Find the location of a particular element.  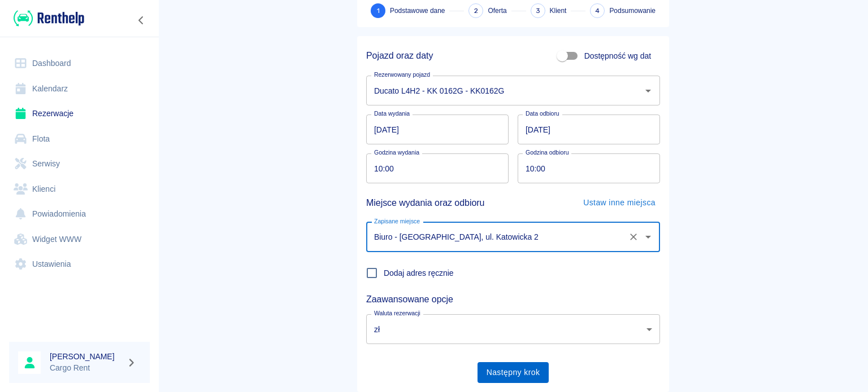

label: Data wydania is located at coordinates (392, 113).